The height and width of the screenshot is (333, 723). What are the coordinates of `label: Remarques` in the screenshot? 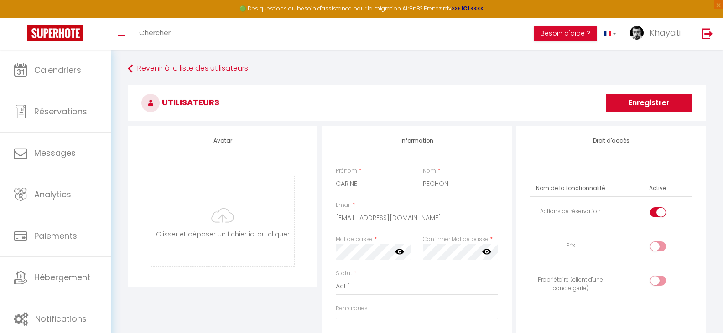 It's located at (352, 309).